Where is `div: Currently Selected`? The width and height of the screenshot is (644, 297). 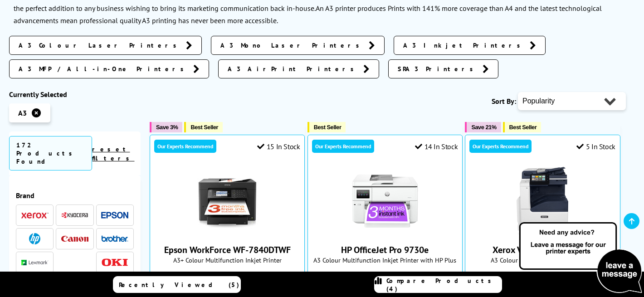 div: Currently Selected is located at coordinates (75, 95).